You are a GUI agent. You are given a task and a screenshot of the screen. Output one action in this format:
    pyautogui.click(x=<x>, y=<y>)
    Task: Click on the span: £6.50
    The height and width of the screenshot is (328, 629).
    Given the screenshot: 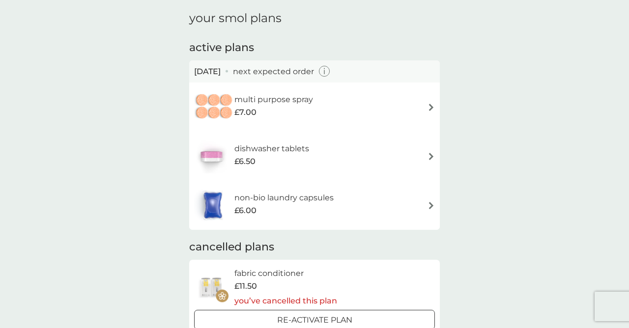 What is the action you would take?
    pyautogui.click(x=245, y=162)
    